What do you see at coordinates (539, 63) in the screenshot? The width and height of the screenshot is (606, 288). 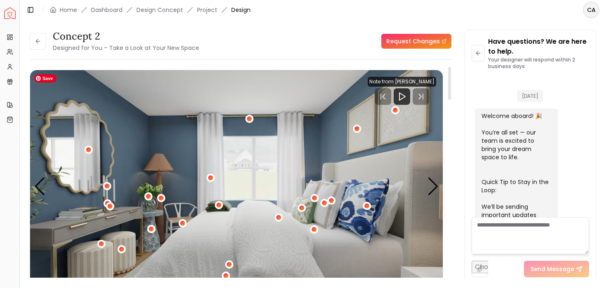 I see `p: Your designer will respond within 2 business days.` at bounding box center [539, 63].